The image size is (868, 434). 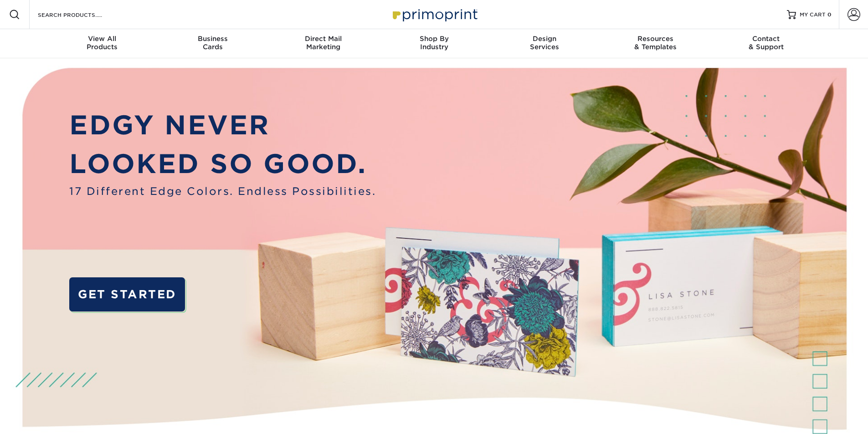 What do you see at coordinates (545, 39) in the screenshot?
I see `span: Design` at bounding box center [545, 39].